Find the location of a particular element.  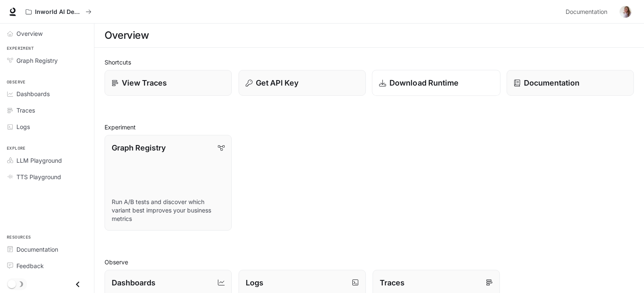

a: Graph Registry is located at coordinates (47, 60).